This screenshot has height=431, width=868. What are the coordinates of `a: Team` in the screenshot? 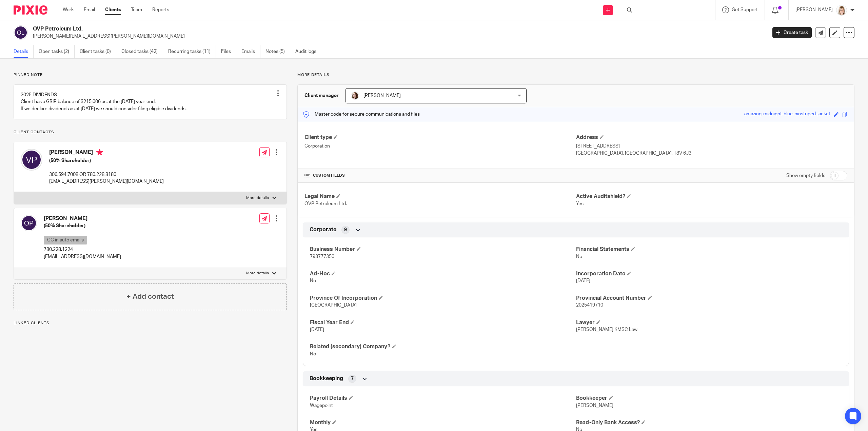 It's located at (136, 10).